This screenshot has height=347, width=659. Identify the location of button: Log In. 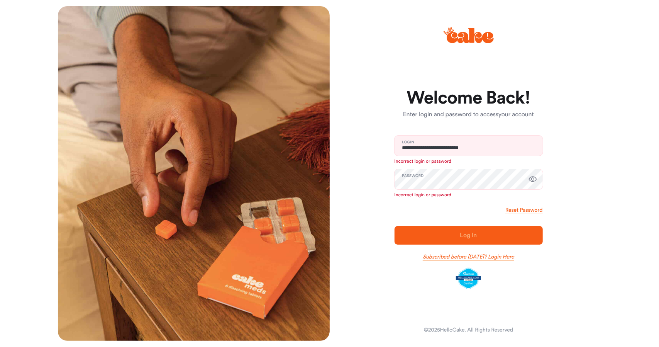
(469, 235).